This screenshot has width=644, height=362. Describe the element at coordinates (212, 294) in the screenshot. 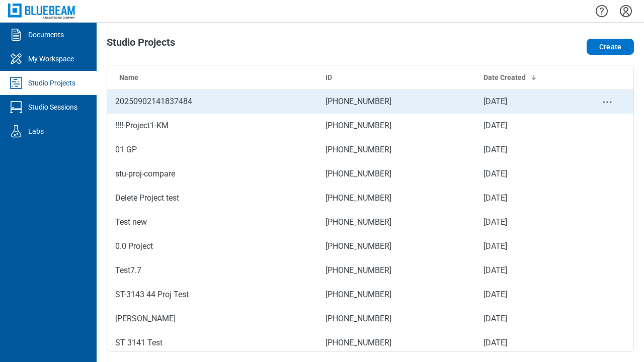

I see `td: ST-3143 44 Proj Test` at that location.